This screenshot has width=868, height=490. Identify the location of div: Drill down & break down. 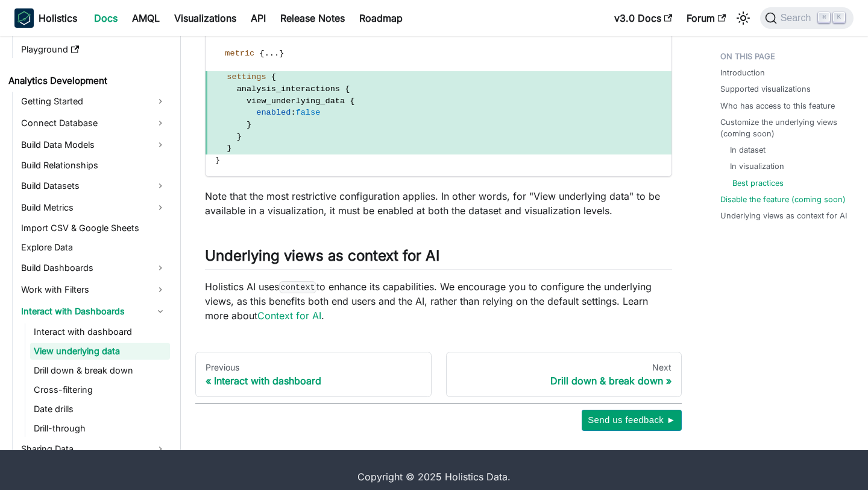
(564, 381).